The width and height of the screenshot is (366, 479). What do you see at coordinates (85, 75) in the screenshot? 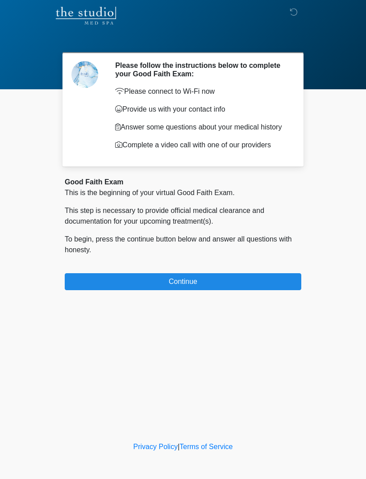
I see `img: Agent Avatar` at bounding box center [85, 75].